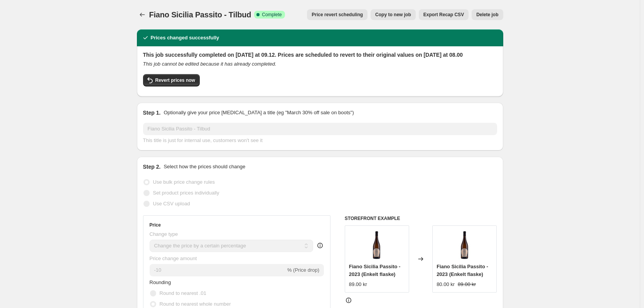  Describe the element at coordinates (142, 14) in the screenshot. I see `button: Price change jobs` at that location.